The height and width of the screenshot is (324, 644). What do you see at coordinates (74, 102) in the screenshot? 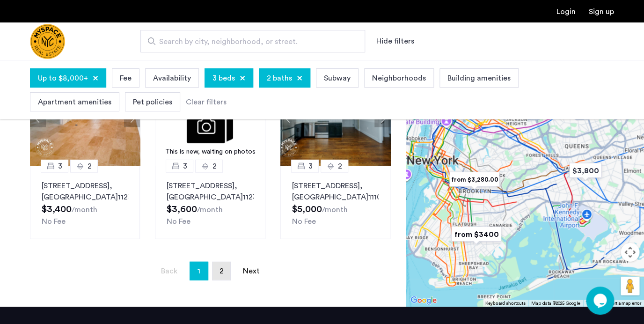
I see `span: Apartment amenities` at bounding box center [74, 102].